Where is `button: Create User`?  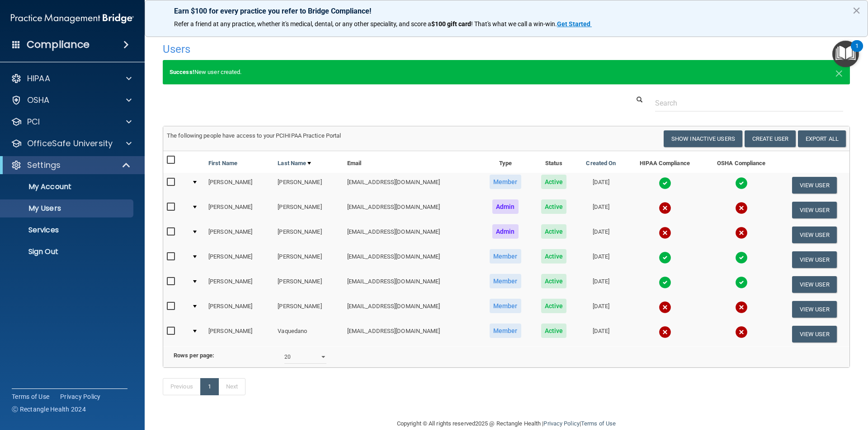
button: Create User is located at coordinates (769, 138).